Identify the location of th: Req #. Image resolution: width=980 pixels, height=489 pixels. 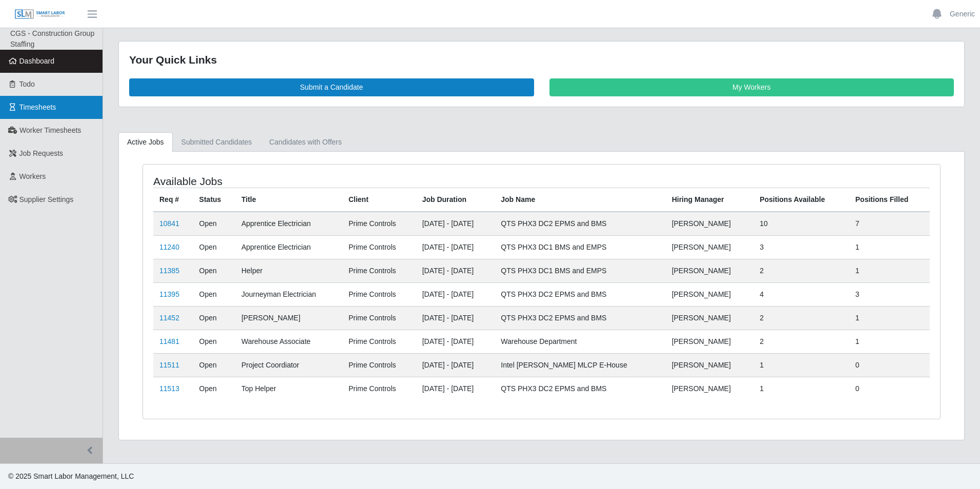
(173, 200).